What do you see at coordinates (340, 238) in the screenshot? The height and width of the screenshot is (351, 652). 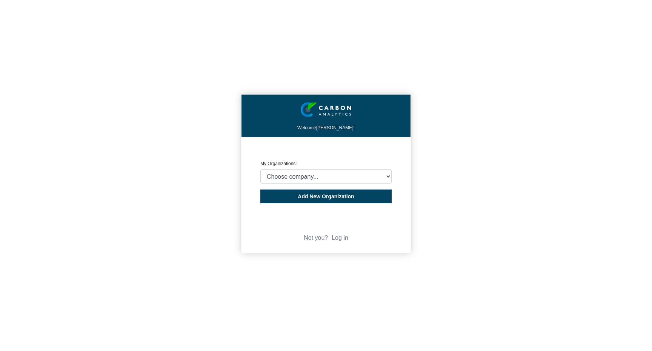 I see `a: Log in` at bounding box center [340, 238].